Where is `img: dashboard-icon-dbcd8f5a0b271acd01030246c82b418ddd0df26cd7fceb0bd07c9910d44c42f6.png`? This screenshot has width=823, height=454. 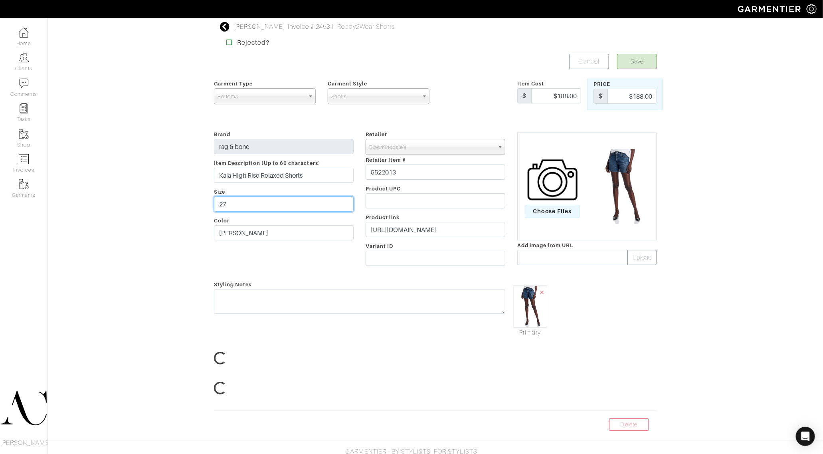 img: dashboard-icon-dbcd8f5a0b271acd01030246c82b418ddd0df26cd7fceb0bd07c9910d44c42f6.png is located at coordinates (24, 32).